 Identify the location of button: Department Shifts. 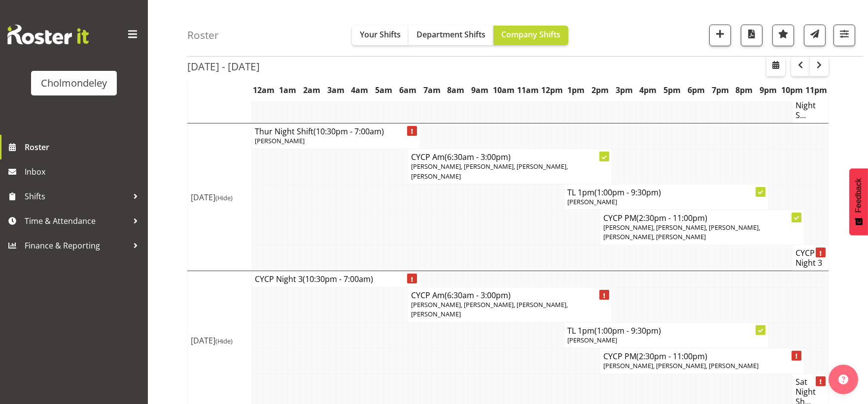
(451, 35).